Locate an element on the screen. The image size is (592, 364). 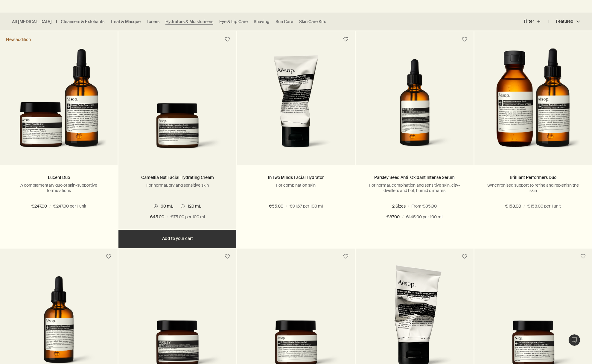
span: €158.00 per 1 unit is located at coordinates (544, 206).